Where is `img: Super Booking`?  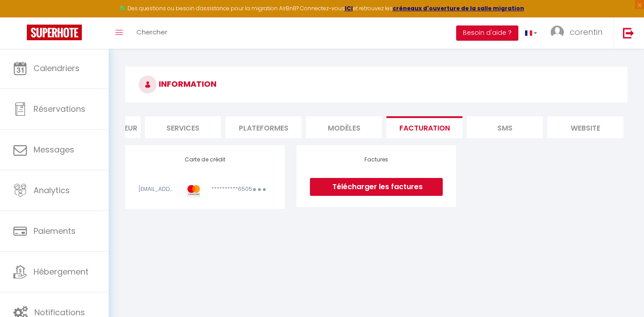
img: Super Booking is located at coordinates (54, 32).